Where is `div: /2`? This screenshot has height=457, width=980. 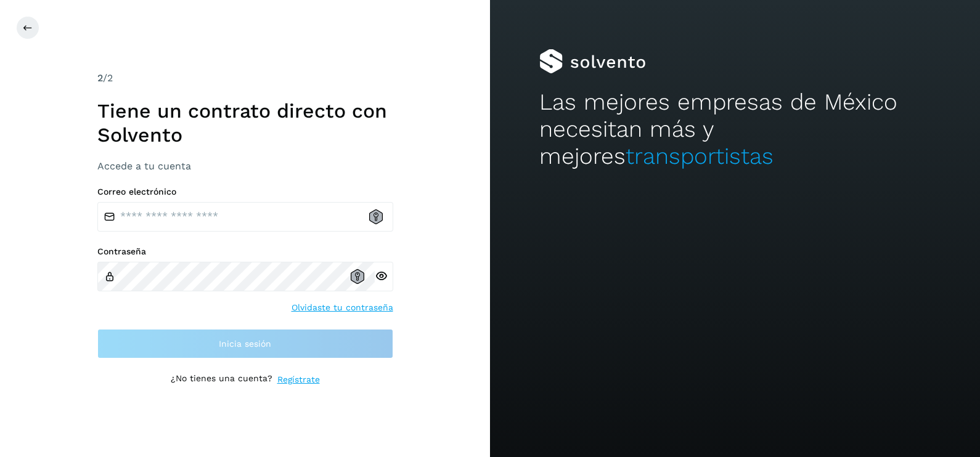
div: /2 is located at coordinates (245, 78).